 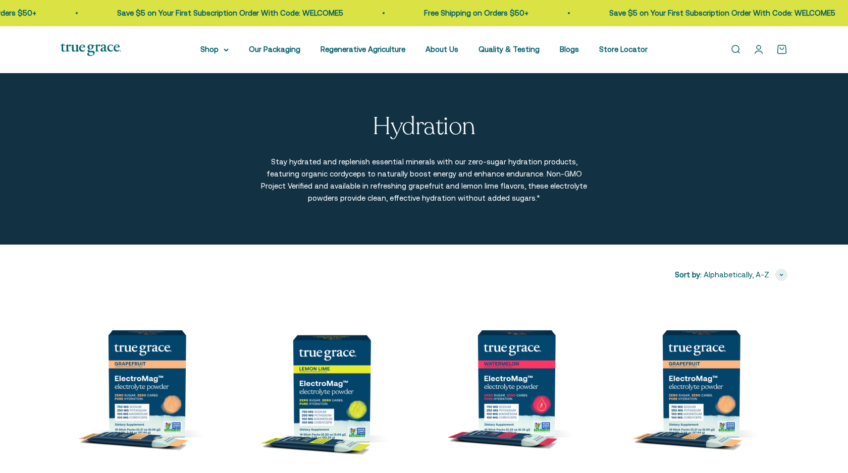 I want to click on summary: Shop, so click(x=215, y=49).